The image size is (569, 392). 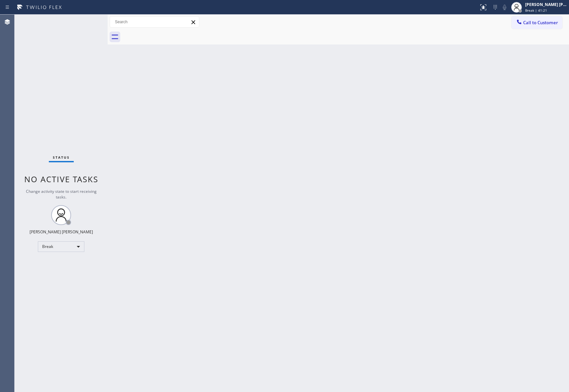 What do you see at coordinates (540, 23) in the screenshot?
I see `span: Call to Customer` at bounding box center [540, 23].